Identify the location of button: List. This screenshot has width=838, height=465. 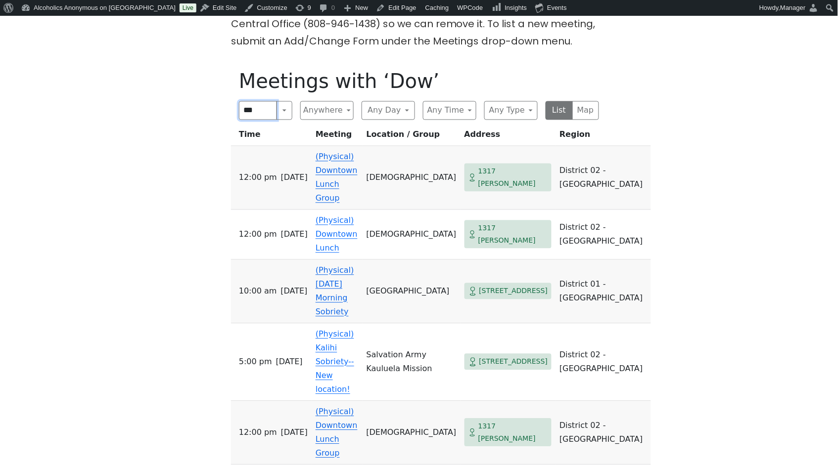
(559, 111).